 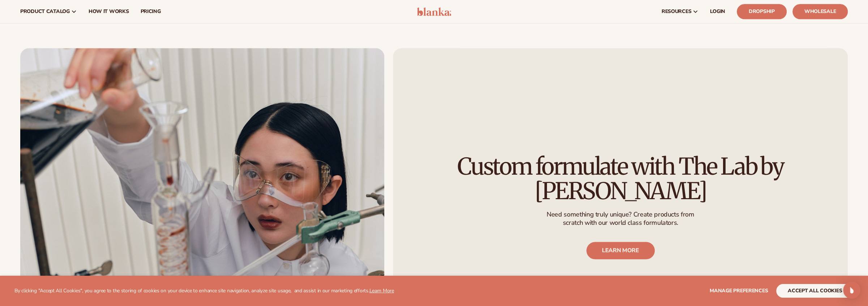 What do you see at coordinates (851, 290) in the screenshot?
I see `div: Open Intercom Messenger` at bounding box center [851, 290].